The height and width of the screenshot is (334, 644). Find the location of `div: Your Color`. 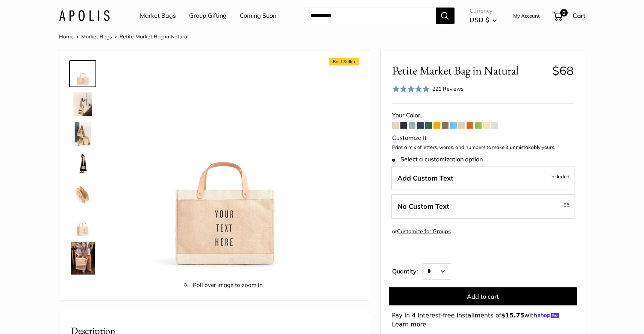

div: Your Color is located at coordinates (483, 115).